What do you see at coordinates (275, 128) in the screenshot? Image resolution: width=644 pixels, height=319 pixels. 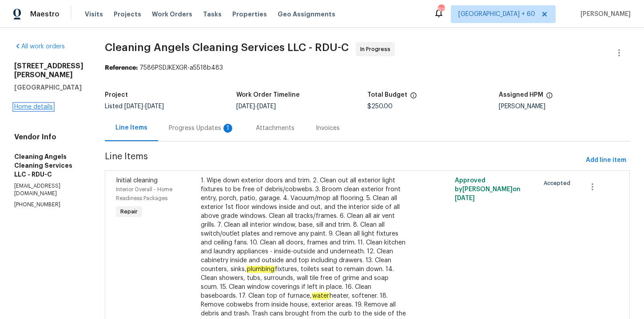 I see `div: Attachments` at bounding box center [275, 128].